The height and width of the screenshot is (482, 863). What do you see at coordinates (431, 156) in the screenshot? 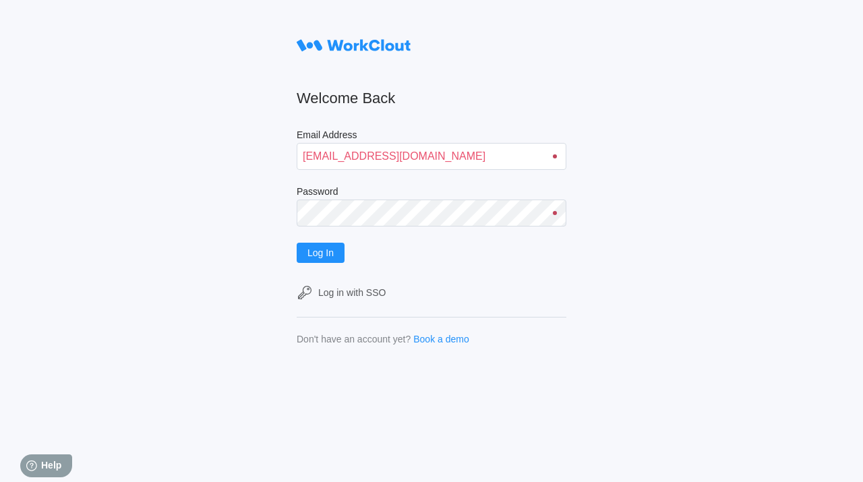
I see `input: Enter your email` at bounding box center [431, 156].